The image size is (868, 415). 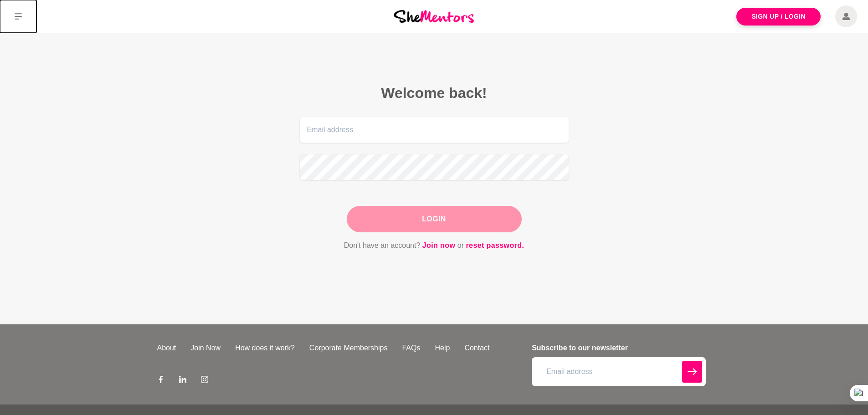 What do you see at coordinates (411, 348) in the screenshot?
I see `a: FAQs` at bounding box center [411, 348].